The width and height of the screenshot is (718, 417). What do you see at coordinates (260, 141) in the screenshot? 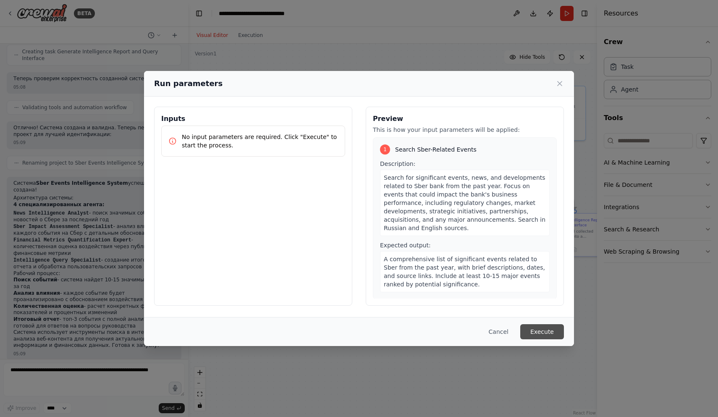
I see `p: No input parameters are required. Click "Execute" to start the process.` at bounding box center [260, 141].